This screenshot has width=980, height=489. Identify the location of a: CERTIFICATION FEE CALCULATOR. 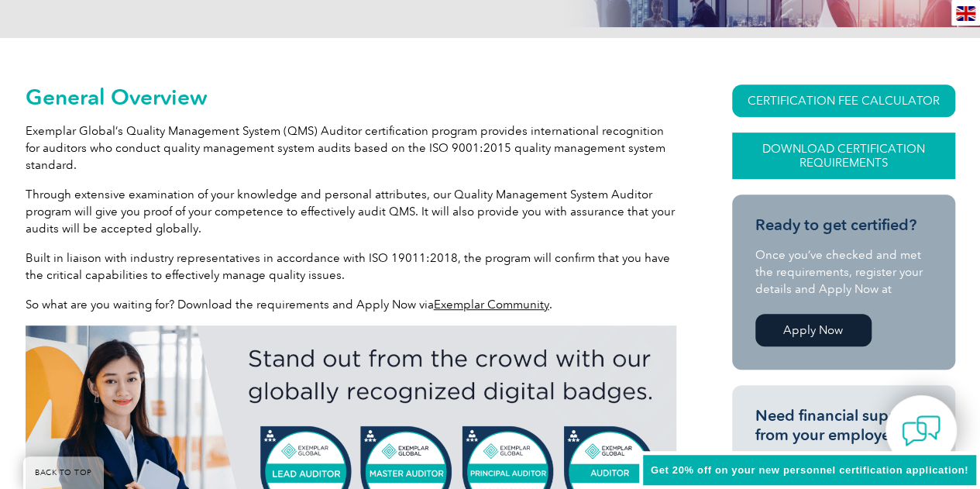
(844, 101).